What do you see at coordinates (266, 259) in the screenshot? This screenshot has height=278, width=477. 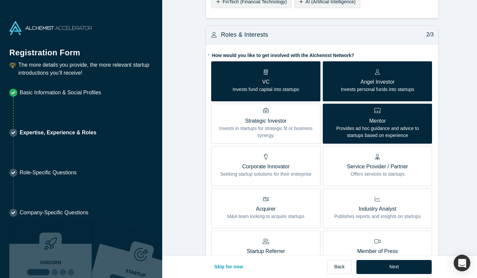 I see `p: Refers founders to Alchemist` at bounding box center [266, 259].